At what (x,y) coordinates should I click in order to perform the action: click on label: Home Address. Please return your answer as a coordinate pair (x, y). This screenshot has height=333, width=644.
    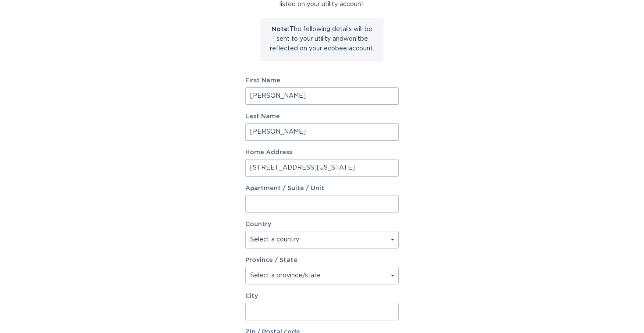
    Looking at the image, I should click on (322, 153).